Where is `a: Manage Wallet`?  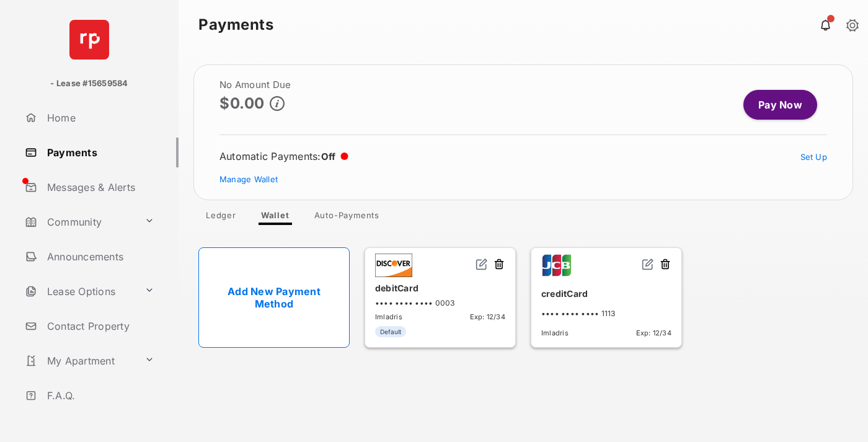
a: Manage Wallet is located at coordinates (249, 179).